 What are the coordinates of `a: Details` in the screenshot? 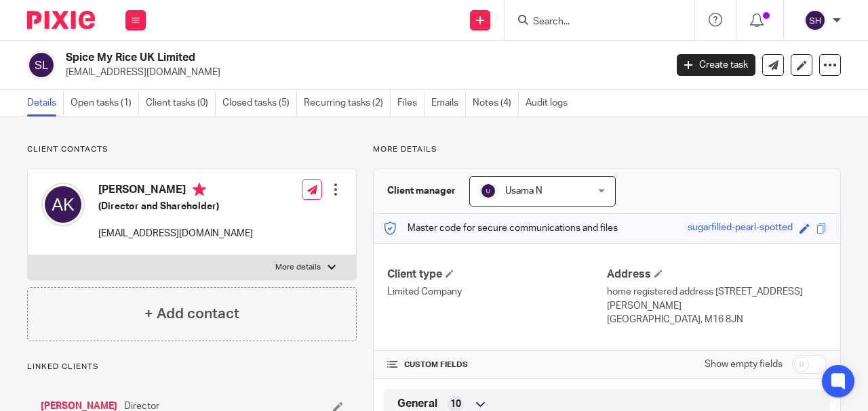 It's located at (45, 103).